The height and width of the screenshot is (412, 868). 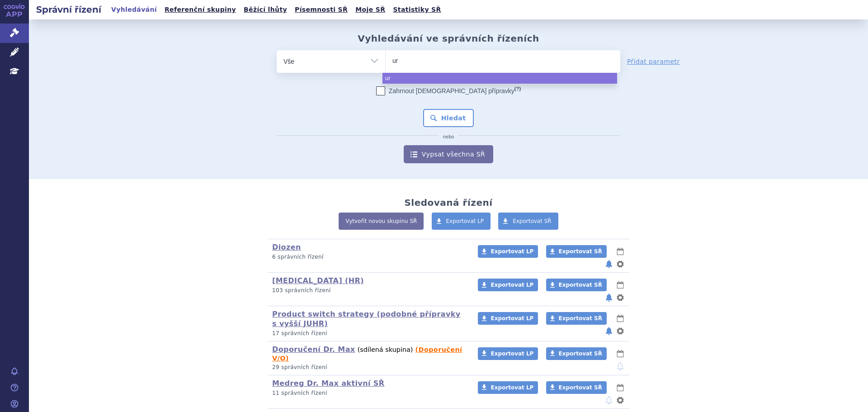 I want to click on button: Hledat, so click(x=449, y=118).